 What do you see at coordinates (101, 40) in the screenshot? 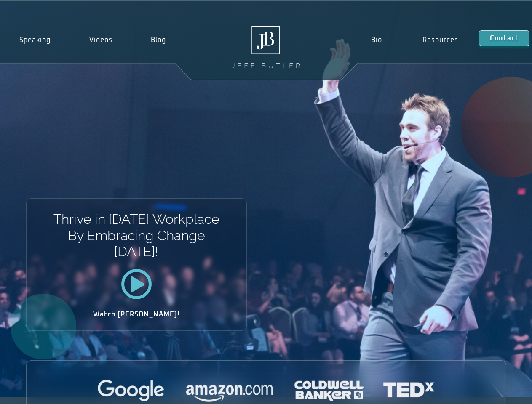
I see `a: Videos` at bounding box center [101, 40].